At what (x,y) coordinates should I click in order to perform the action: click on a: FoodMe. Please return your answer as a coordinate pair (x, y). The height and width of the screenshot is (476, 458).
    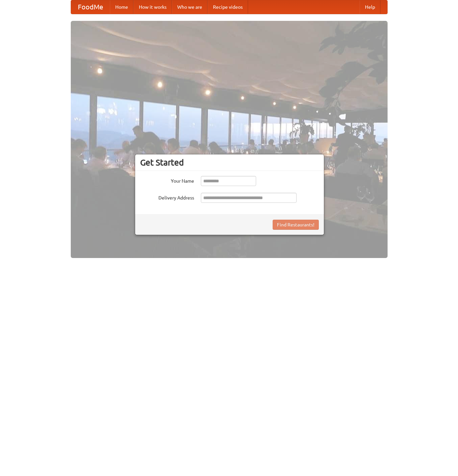
    Looking at the image, I should click on (90, 7).